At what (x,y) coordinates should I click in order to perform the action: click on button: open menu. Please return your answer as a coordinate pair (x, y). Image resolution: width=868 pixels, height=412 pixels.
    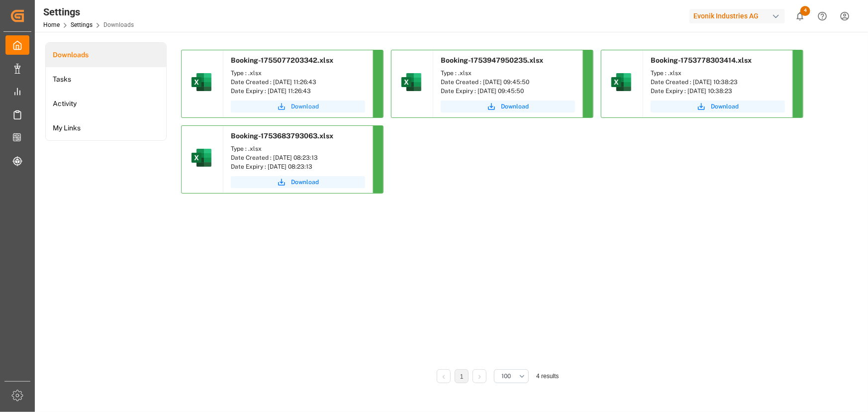
    Looking at the image, I should click on (511, 376).